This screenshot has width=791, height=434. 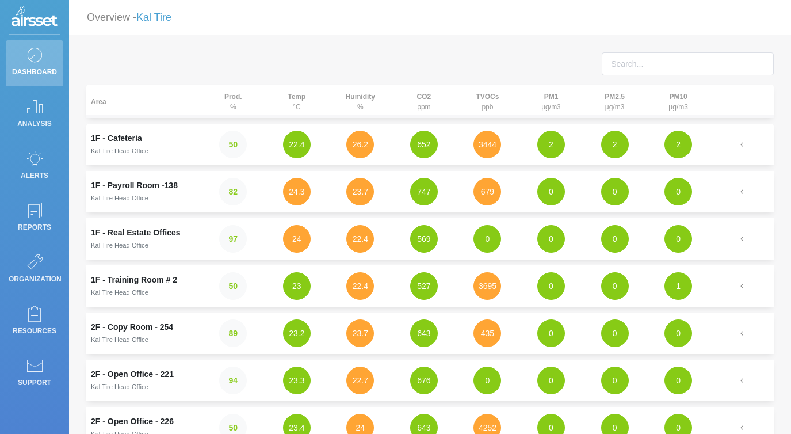 What do you see at coordinates (35, 63) in the screenshot?
I see `a: Dashboard` at bounding box center [35, 63].